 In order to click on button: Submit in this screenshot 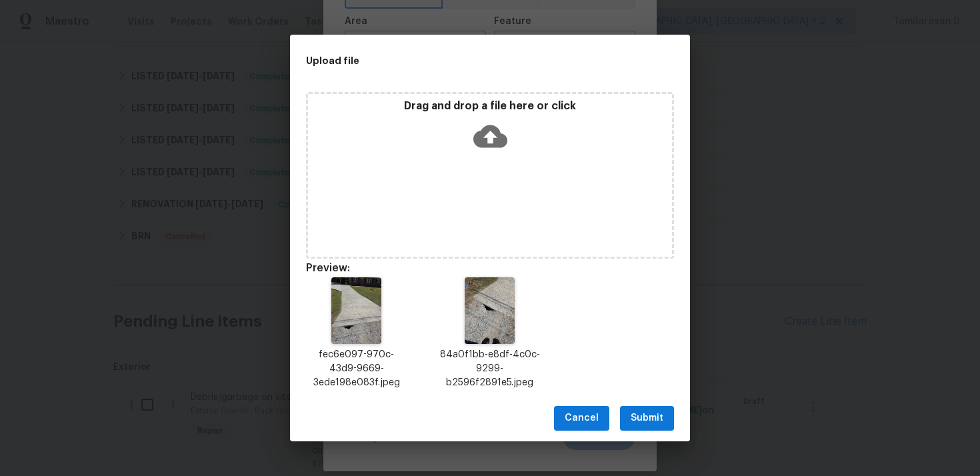, I will do `click(647, 418)`.